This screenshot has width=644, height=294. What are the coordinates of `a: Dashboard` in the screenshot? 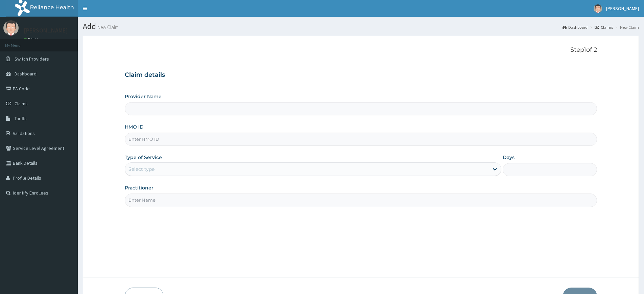 It's located at (575, 27).